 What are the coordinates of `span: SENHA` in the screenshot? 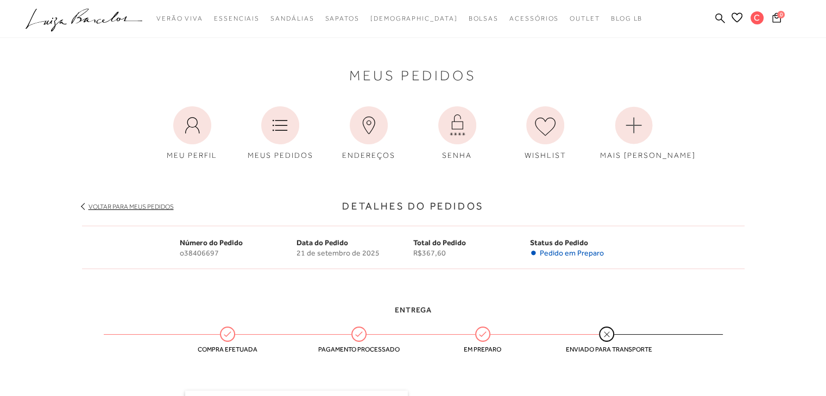 It's located at (457, 155).